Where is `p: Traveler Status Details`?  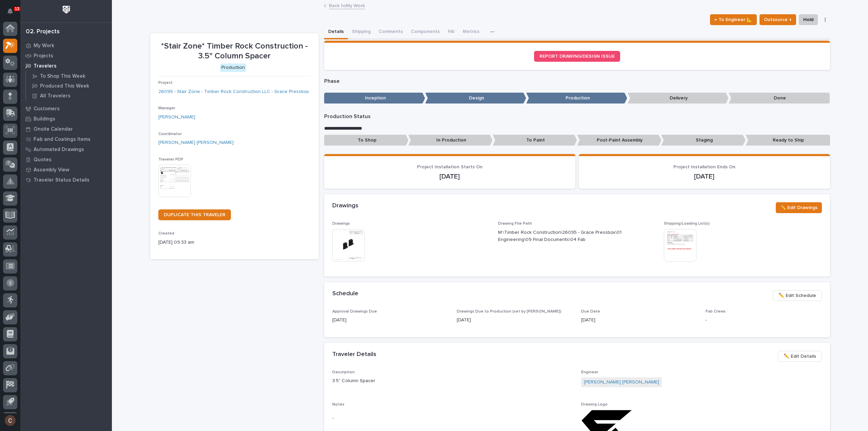 p: Traveler Status Details is located at coordinates (61, 180).